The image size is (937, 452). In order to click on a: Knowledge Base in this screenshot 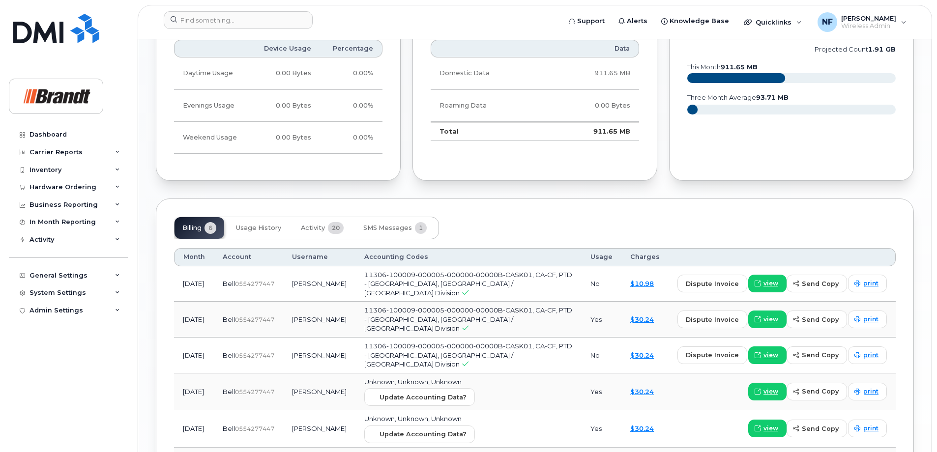, I will do `click(695, 21)`.